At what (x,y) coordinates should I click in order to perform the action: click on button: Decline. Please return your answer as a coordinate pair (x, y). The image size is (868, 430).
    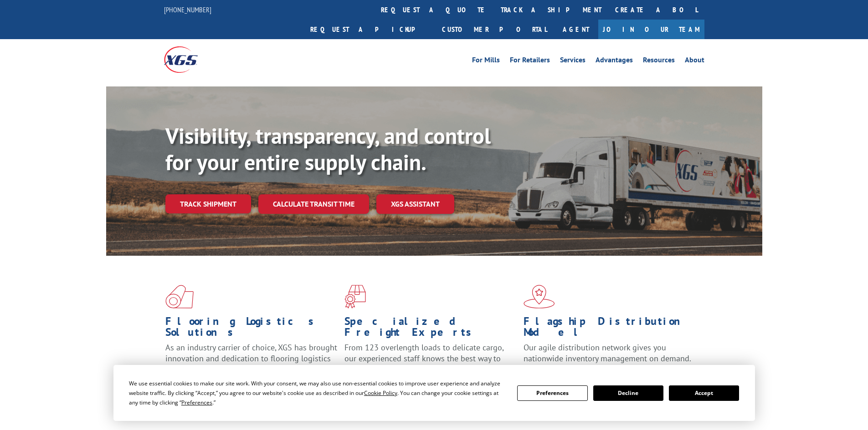
    Looking at the image, I should click on (629, 393).